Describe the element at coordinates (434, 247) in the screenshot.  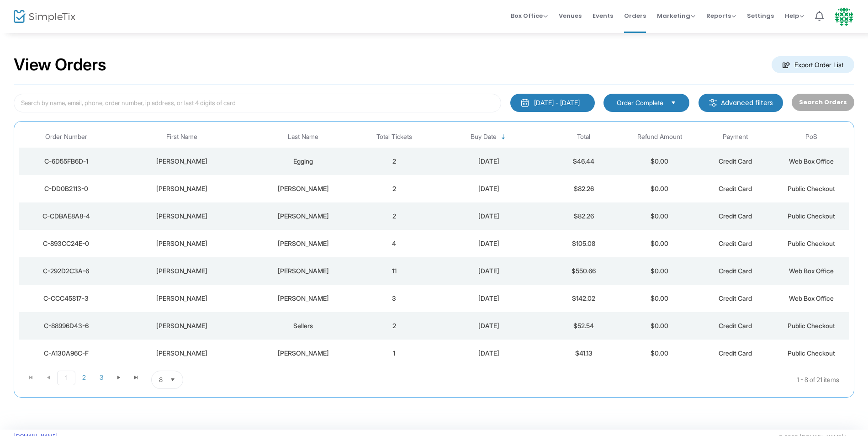
I see `div: Data table` at that location.